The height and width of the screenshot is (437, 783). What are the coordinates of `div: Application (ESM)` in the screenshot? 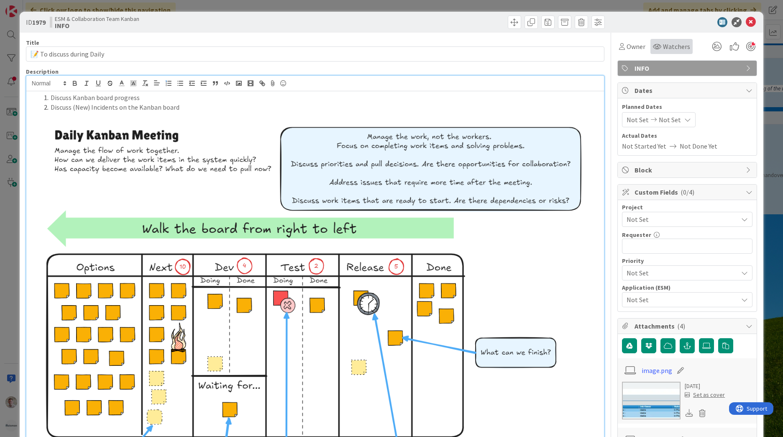 It's located at (687, 287).